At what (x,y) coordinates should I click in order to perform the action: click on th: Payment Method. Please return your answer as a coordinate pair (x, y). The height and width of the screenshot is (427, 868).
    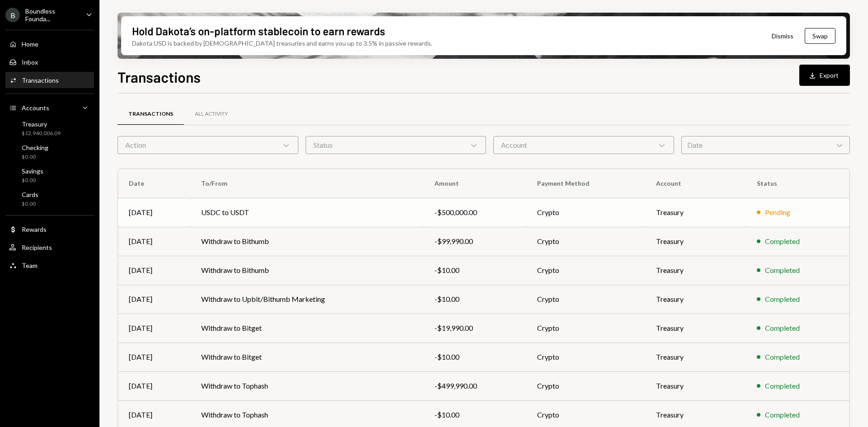
    Looking at the image, I should click on (586, 184).